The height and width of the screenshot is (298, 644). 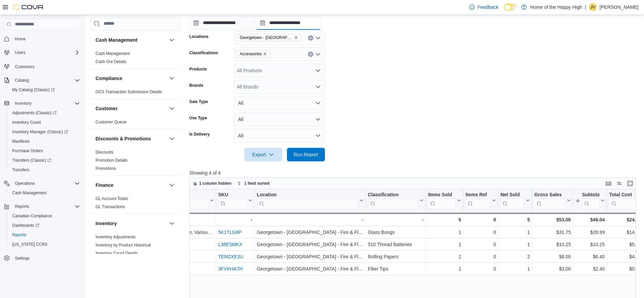 What do you see at coordinates (21, 141) in the screenshot?
I see `span: Manifests` at bounding box center [21, 141].